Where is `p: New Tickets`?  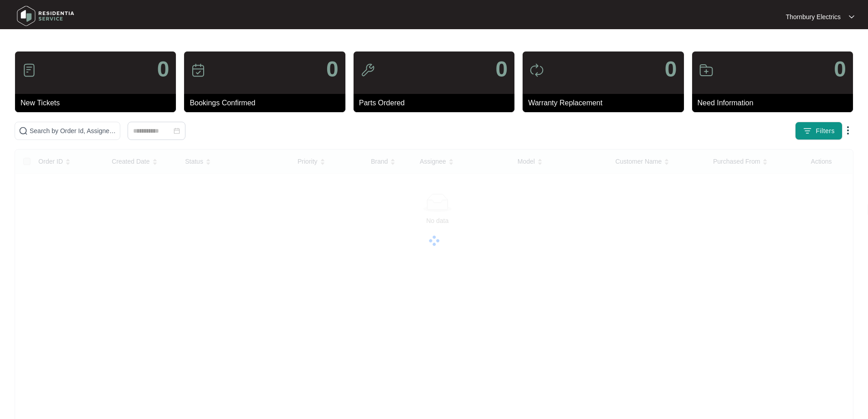 p: New Tickets is located at coordinates (98, 103).